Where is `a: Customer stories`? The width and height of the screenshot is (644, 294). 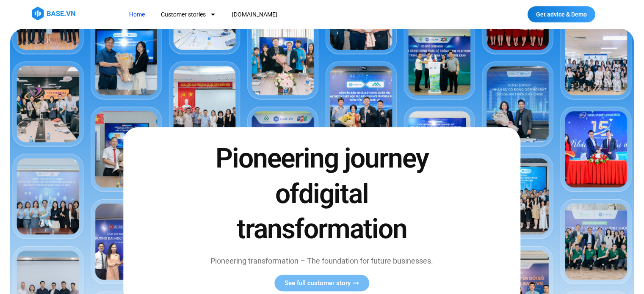
a: Customer stories is located at coordinates (189, 14).